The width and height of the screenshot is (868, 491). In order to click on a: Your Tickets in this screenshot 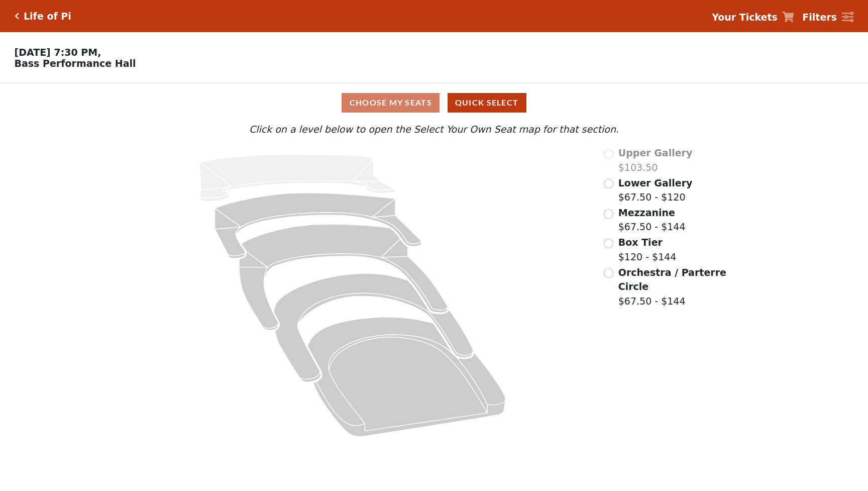, I will do `click(753, 17)`.